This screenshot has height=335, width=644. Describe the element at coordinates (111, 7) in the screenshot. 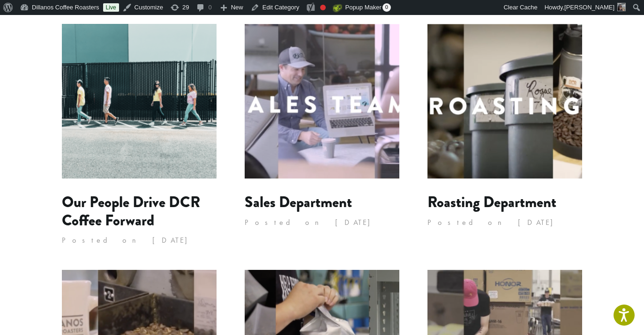

I see `a: Live` at that location.